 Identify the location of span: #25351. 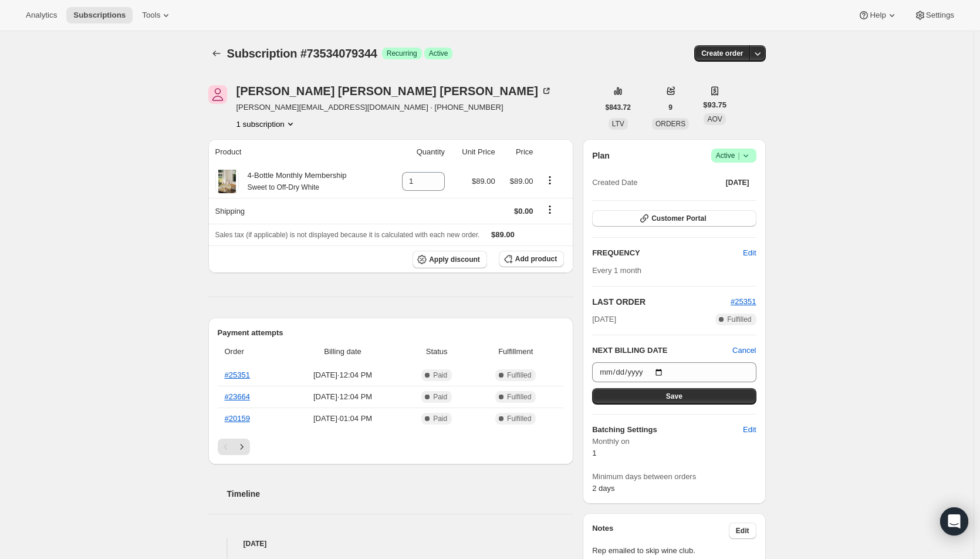
(743, 301).